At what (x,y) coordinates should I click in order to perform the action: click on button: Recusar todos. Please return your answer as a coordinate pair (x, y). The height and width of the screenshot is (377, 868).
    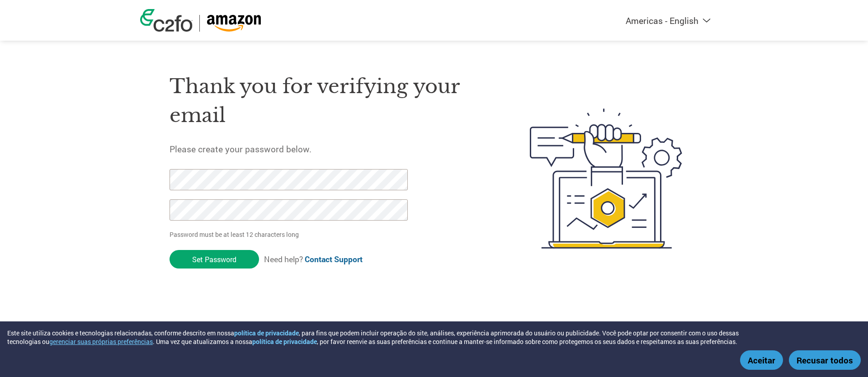
    Looking at the image, I should click on (824, 359).